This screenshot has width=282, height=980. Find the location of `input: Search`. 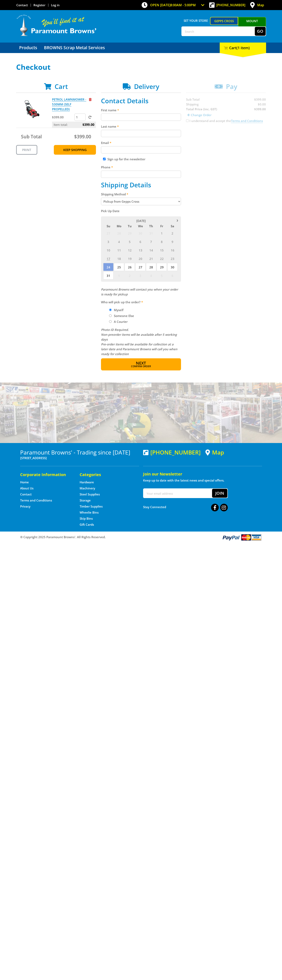

input: Search is located at coordinates (218, 32).